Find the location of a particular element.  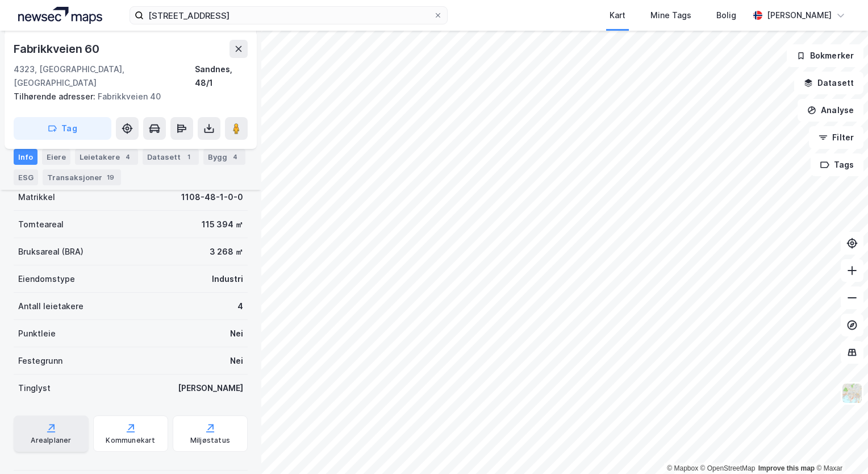

div: Tomteareal is located at coordinates (41, 225).